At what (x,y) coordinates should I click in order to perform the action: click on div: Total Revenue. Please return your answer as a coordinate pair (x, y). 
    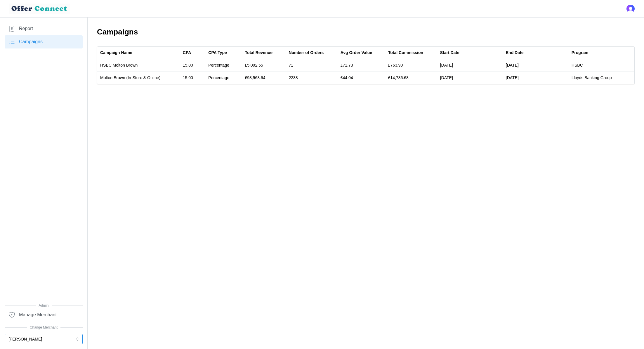
    Looking at the image, I should click on (258, 53).